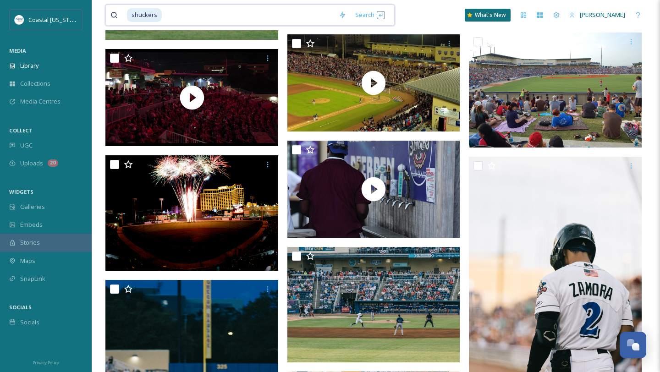 Image resolution: width=660 pixels, height=372 pixels. What do you see at coordinates (21, 192) in the screenshot?
I see `span: WIDGETS` at bounding box center [21, 192].